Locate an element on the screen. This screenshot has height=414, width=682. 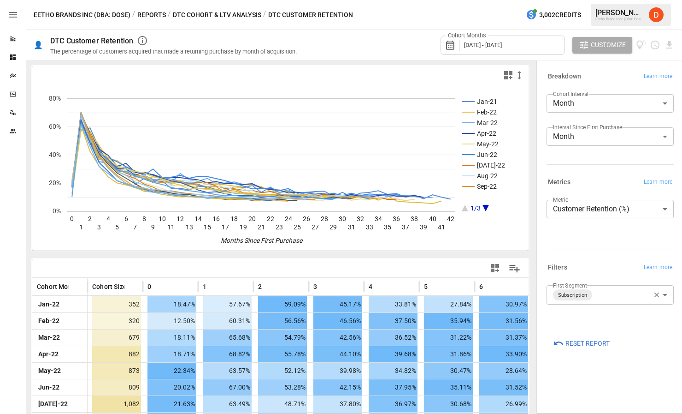
span: 5 is located at coordinates (426, 286).